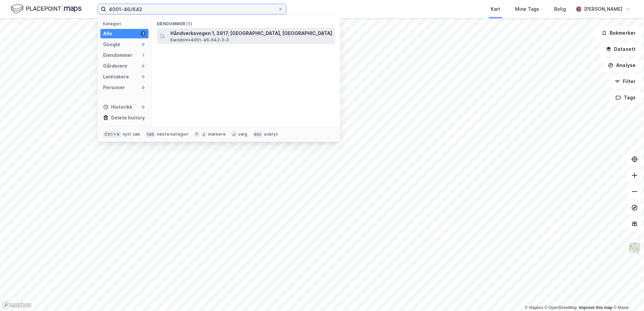 This screenshot has height=311, width=644. I want to click on button: Bokmerker, so click(619, 33).